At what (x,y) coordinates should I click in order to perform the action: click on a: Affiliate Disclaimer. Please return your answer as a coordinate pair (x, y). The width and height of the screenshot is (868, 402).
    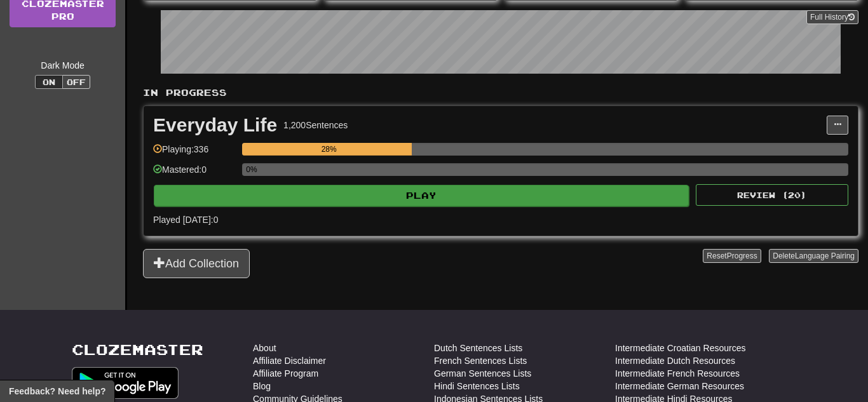
    Looking at the image, I should click on (289, 361).